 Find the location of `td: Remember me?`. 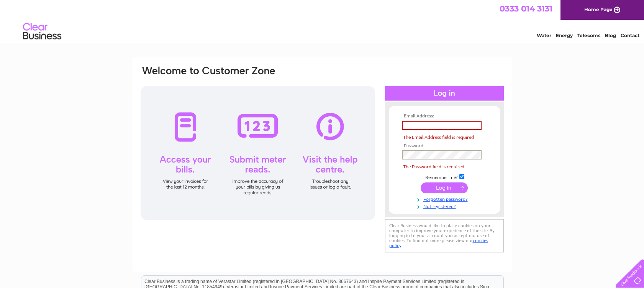

td: Remember me? is located at coordinates (444, 177).